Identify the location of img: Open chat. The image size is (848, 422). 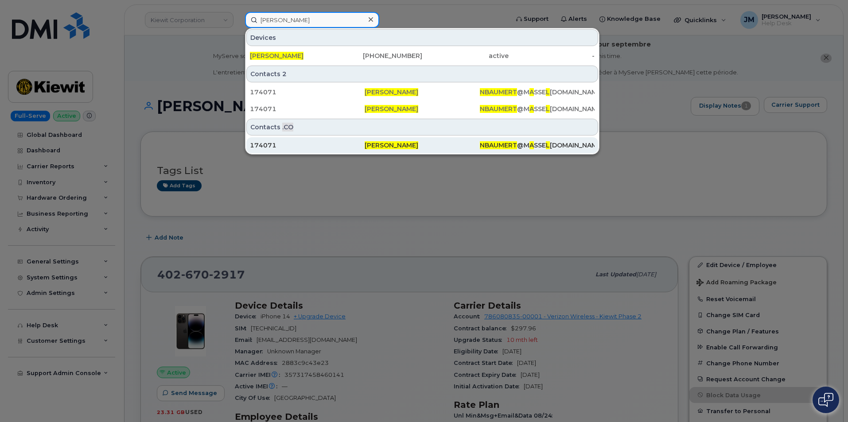
(825, 400).